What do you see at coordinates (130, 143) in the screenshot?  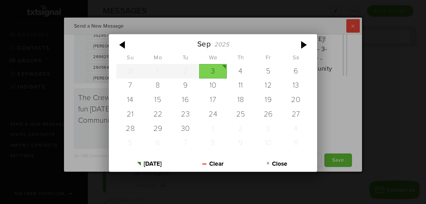 I see `div: 10/05/2025` at bounding box center [130, 143].